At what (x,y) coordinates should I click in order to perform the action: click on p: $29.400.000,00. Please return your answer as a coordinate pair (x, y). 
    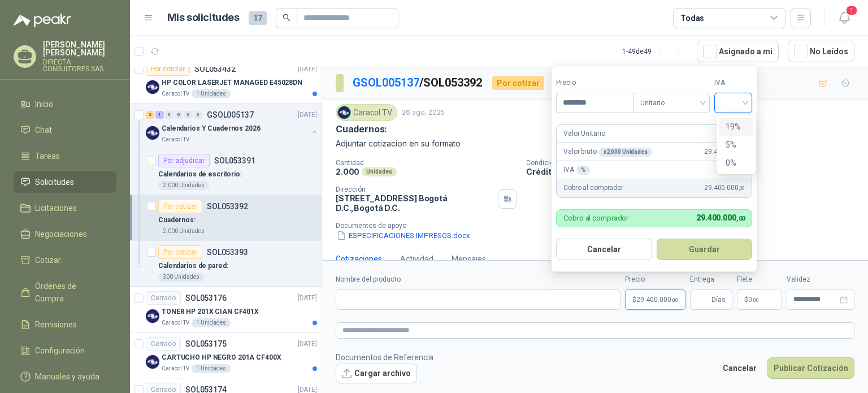
    Looking at the image, I should click on (655, 299).